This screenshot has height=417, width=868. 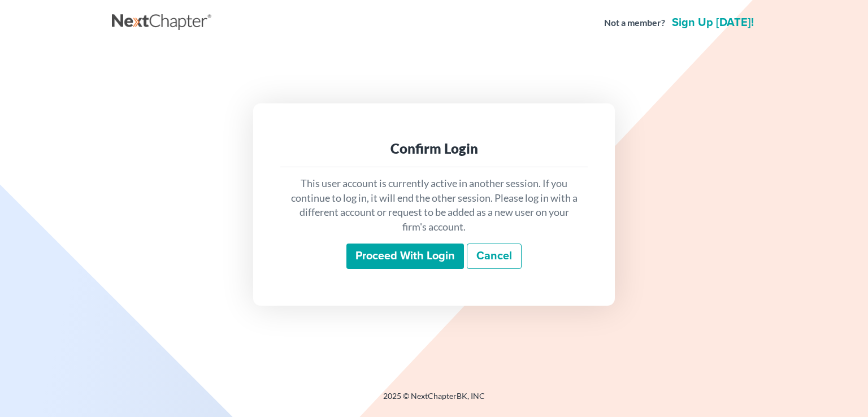 What do you see at coordinates (634, 23) in the screenshot?
I see `strong: Not a member?` at bounding box center [634, 23].